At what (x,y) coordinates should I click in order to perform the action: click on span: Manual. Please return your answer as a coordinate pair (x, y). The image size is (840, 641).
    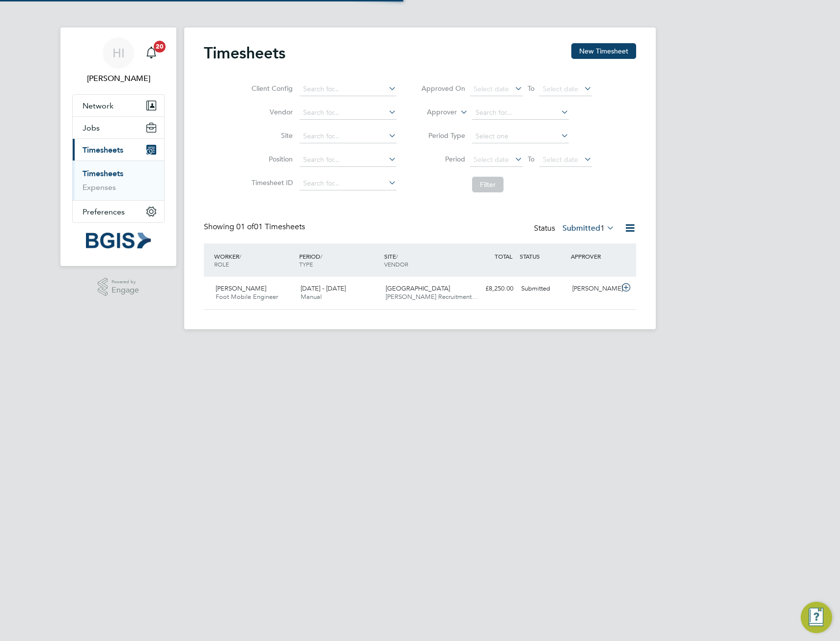
    Looking at the image, I should click on (311, 296).